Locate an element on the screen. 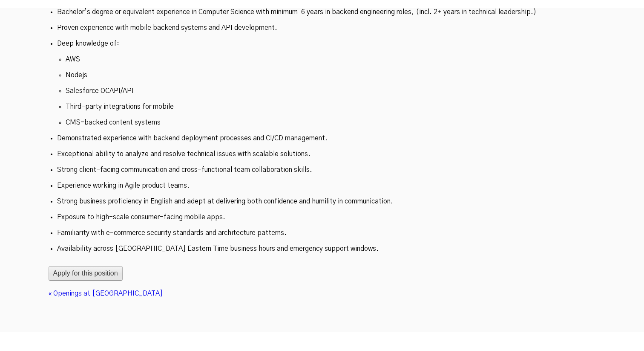  p: Proven experience with mobile backend systems and API development. is located at coordinates (322, 28).